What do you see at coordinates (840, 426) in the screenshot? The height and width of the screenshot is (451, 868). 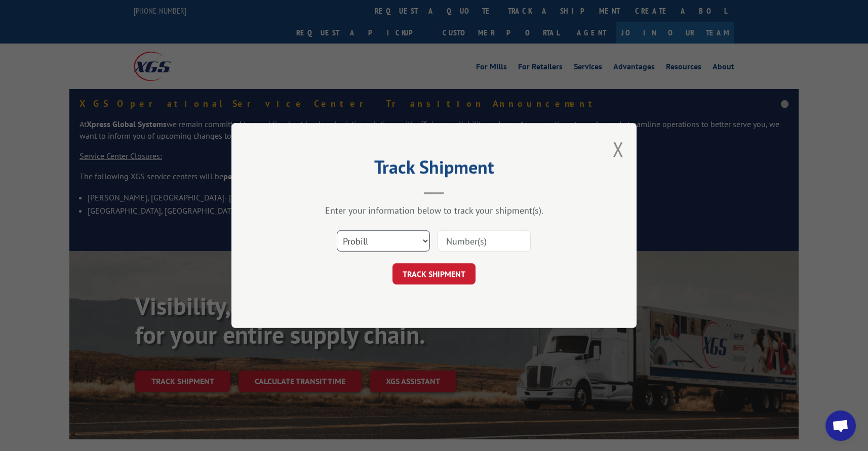 I see `a: Open chat` at bounding box center [840, 426].